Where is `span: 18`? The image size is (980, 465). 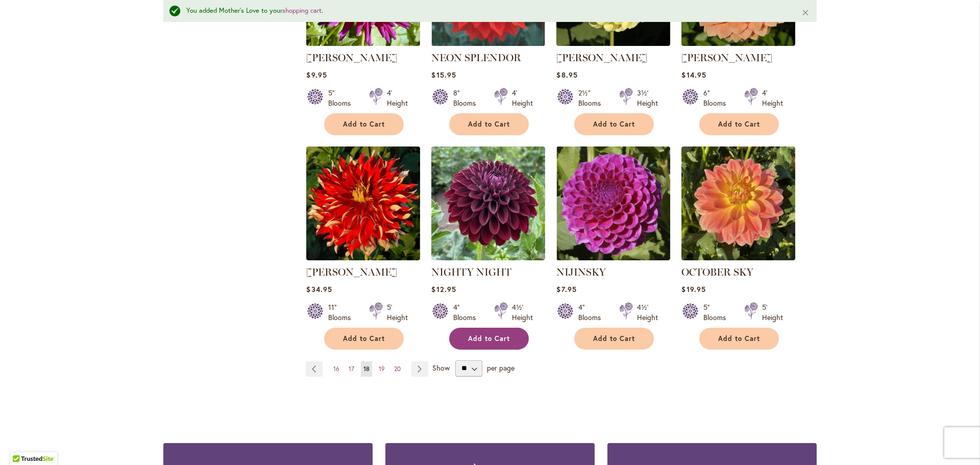
span: 18 is located at coordinates (367, 369).